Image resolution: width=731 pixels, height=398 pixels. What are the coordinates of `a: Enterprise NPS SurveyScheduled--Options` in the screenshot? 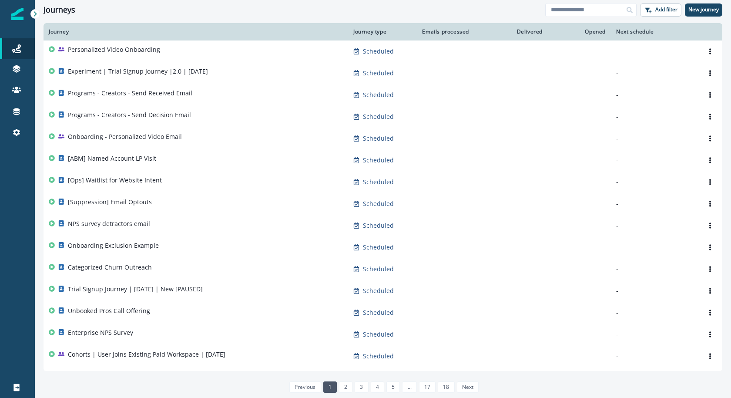 It's located at (383, 334).